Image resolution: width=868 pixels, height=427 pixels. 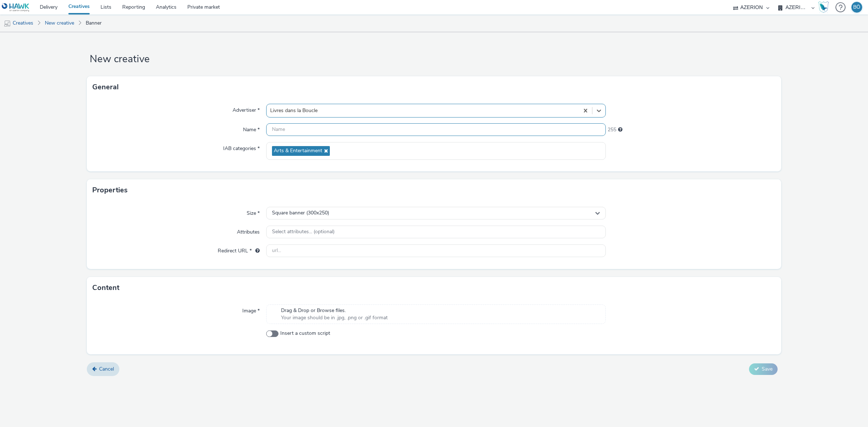 What do you see at coordinates (824, 8) in the screenshot?
I see `div: Hawk Academy` at bounding box center [824, 8].